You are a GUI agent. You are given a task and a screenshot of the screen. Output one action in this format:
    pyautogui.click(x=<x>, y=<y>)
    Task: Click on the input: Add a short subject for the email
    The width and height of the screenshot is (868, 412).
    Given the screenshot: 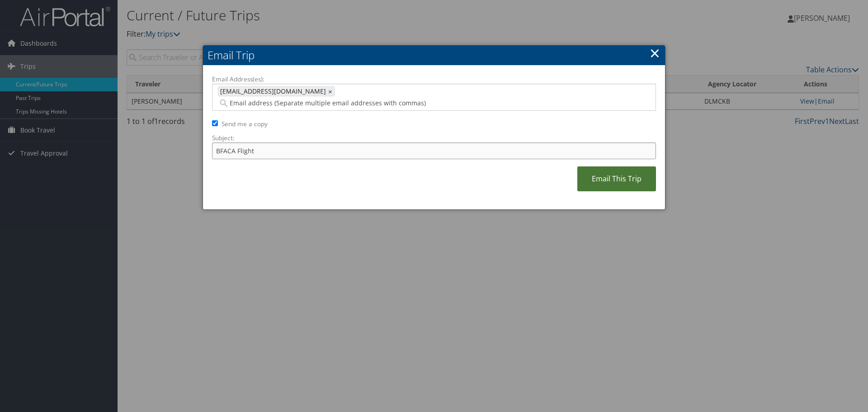 What is the action you would take?
    pyautogui.click(x=434, y=150)
    